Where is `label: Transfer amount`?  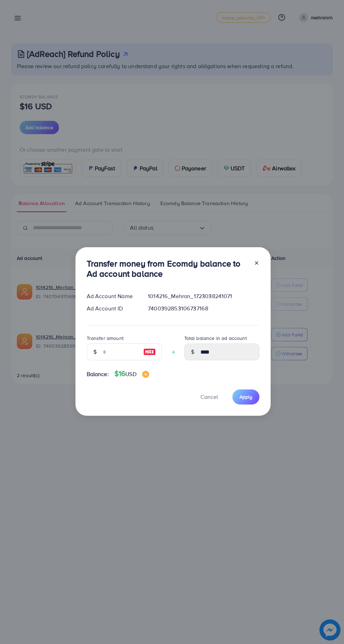 label: Transfer amount is located at coordinates (105, 338).